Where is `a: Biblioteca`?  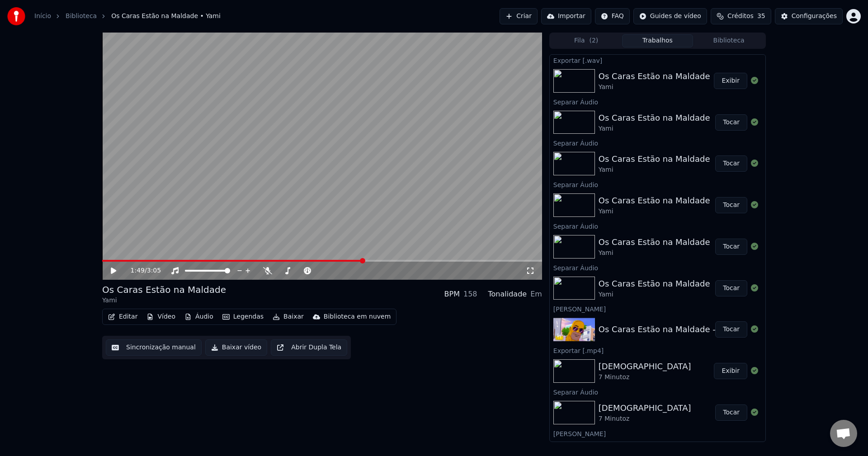
a: Biblioteca is located at coordinates (81, 16).